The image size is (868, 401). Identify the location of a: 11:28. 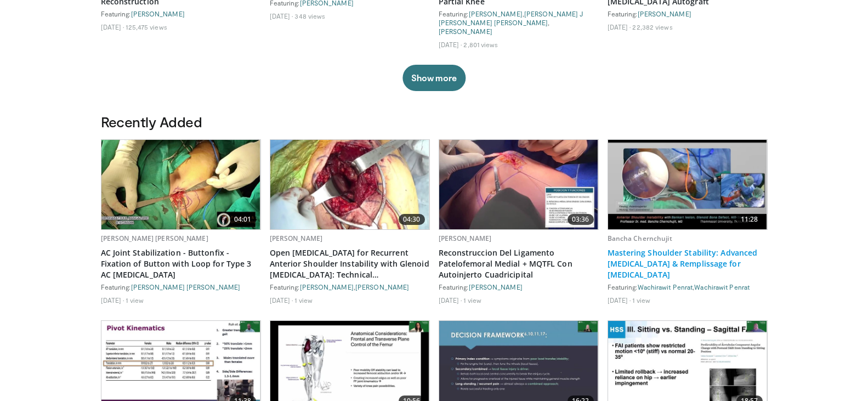
(688, 184).